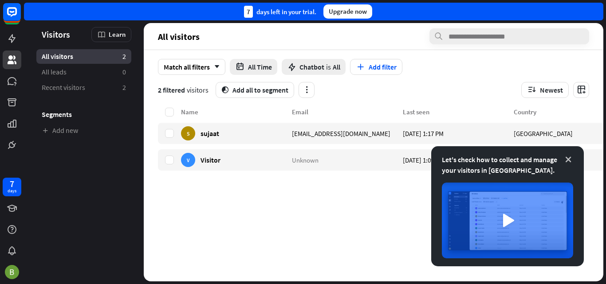  Describe the element at coordinates (84, 114) in the screenshot. I see `h3: Segments` at that location.